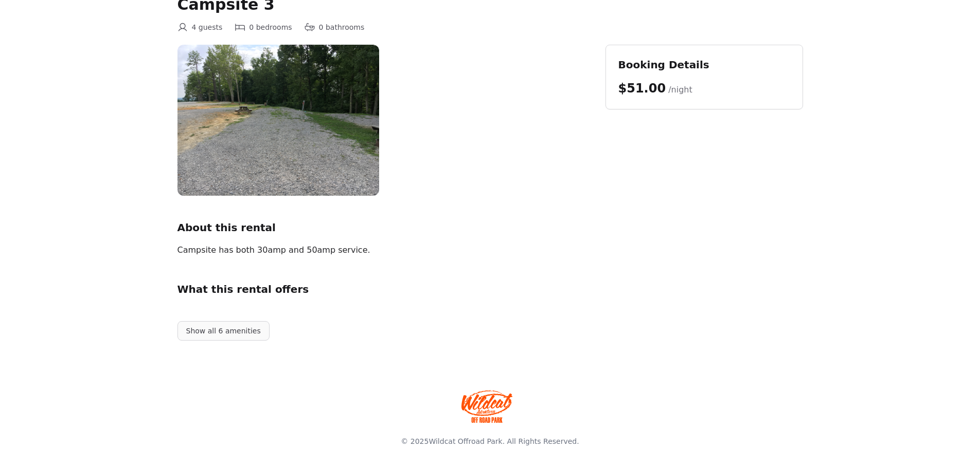 This screenshot has height=468, width=980. Describe the element at coordinates (383, 289) in the screenshot. I see `h2: What this rental offers` at that location.